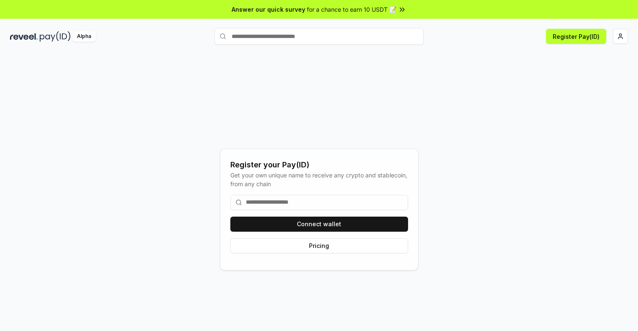 The height and width of the screenshot is (331, 638). Describe the element at coordinates (268, 9) in the screenshot. I see `span: Answer our quick survey` at that location.